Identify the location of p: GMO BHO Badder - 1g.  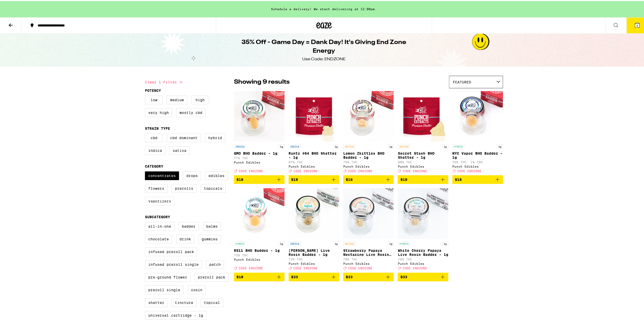
(259, 152).